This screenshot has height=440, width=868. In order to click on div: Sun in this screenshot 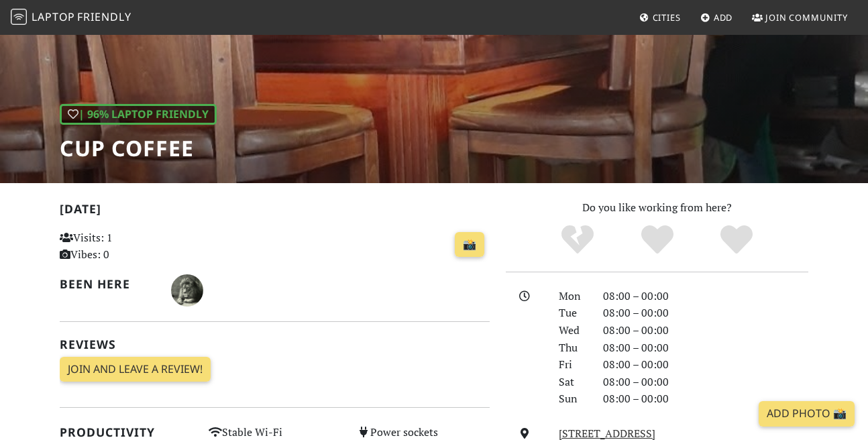, I will do `click(573, 399)`.